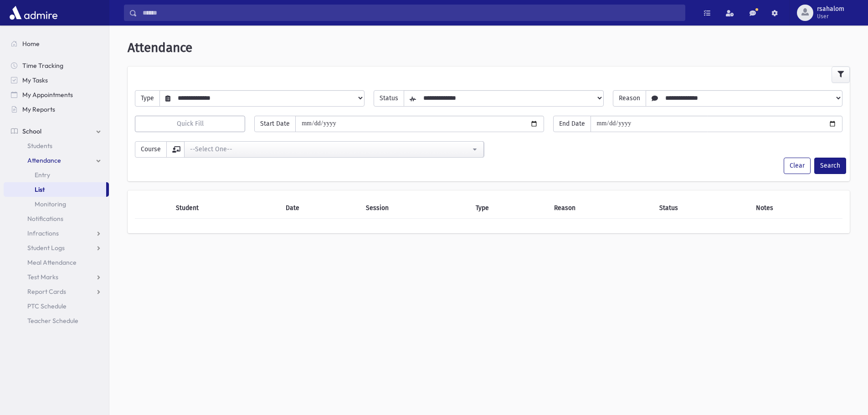 The width and height of the screenshot is (868, 415). Describe the element at coordinates (415, 209) in the screenshot. I see `th: Session` at that location.